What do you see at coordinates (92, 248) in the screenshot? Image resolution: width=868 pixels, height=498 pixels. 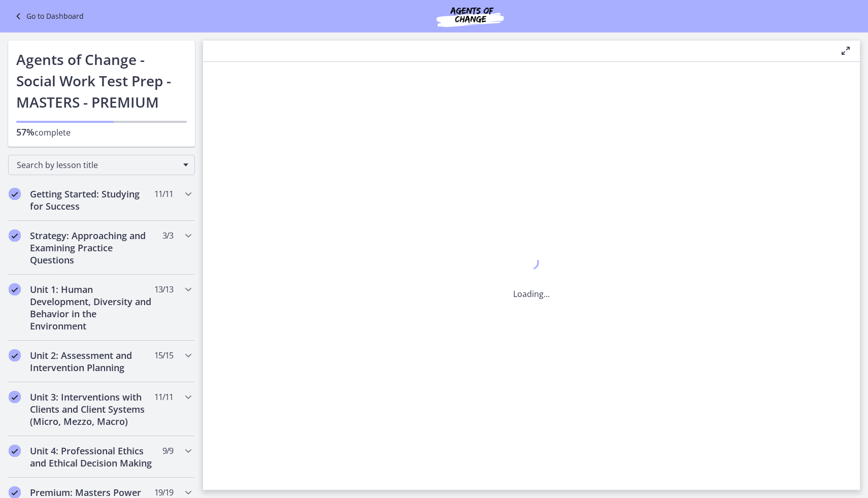 I see `h2: Strategy: Approaching and Examining Practice Questions` at bounding box center [92, 248].